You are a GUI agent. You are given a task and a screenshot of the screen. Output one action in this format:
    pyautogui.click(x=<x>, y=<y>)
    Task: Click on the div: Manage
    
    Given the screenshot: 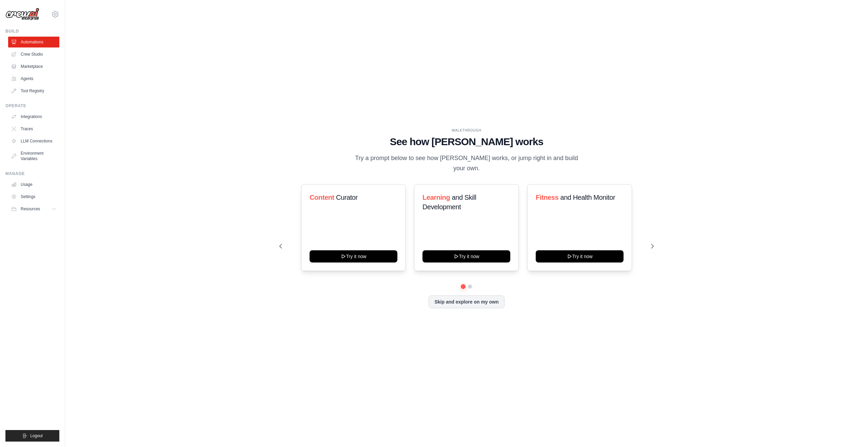 What is the action you would take?
    pyautogui.click(x=32, y=174)
    